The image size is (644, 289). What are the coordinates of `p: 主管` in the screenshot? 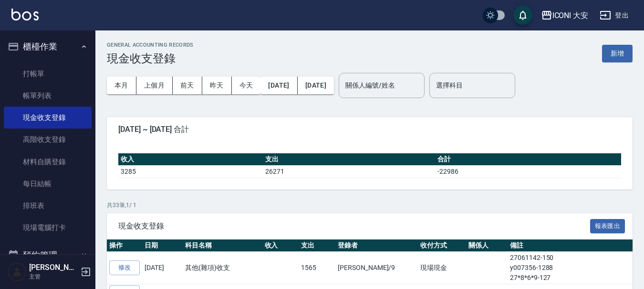 It's located at (53, 277).